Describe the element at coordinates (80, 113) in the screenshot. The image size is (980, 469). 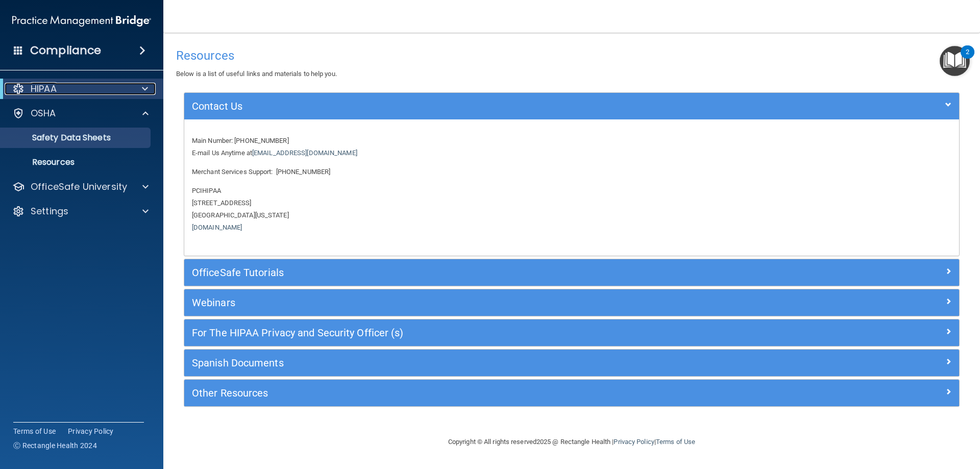
I see `a: OSHA` at that location.